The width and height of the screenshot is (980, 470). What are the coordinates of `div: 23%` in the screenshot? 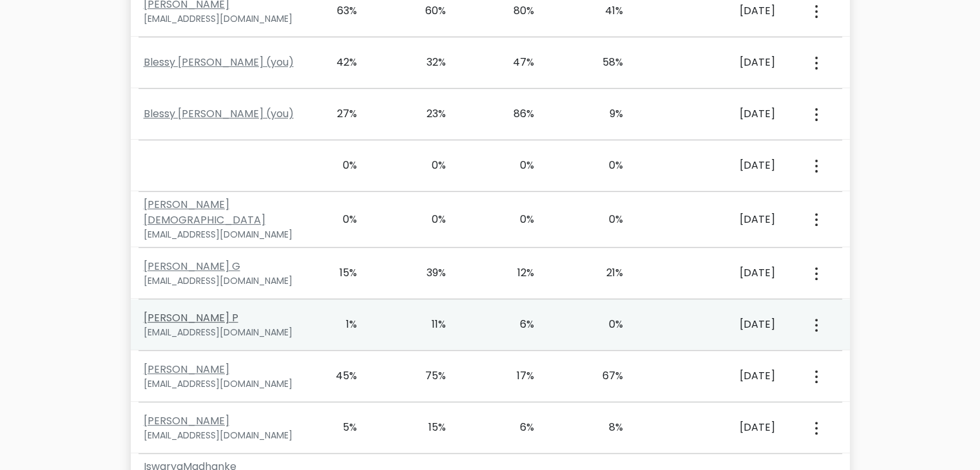 It's located at (427, 114).